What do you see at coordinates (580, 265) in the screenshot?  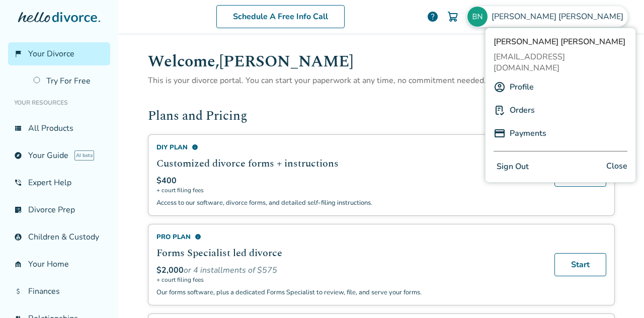 I see `a: Start` at bounding box center [580, 265].